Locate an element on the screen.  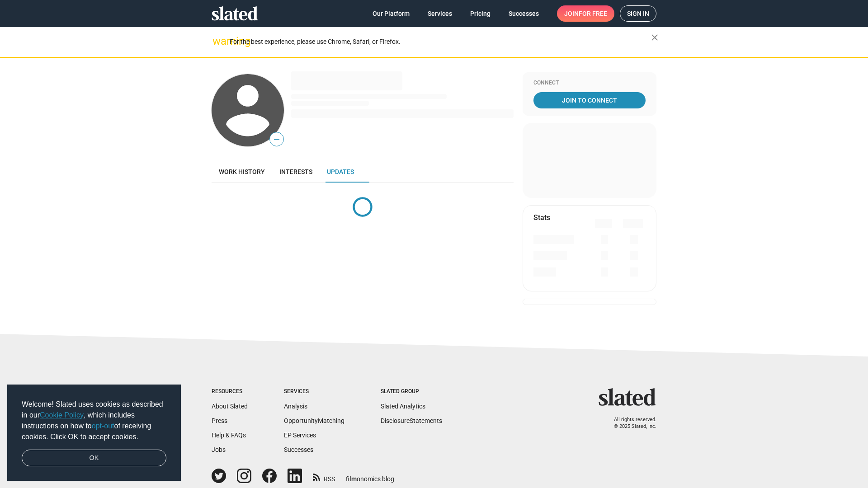
span: Welcome! Slated uses cookies as described in our , which includes instructions on how to of recei... is located at coordinates (94, 421).